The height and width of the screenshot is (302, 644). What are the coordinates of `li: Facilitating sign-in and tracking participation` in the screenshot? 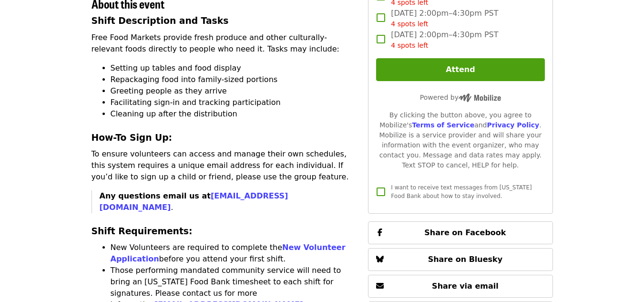 It's located at (233, 102).